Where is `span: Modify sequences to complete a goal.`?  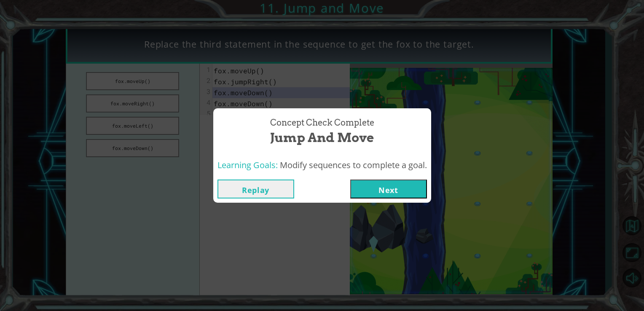
span: Modify sequences to complete a goal. is located at coordinates (353, 165).